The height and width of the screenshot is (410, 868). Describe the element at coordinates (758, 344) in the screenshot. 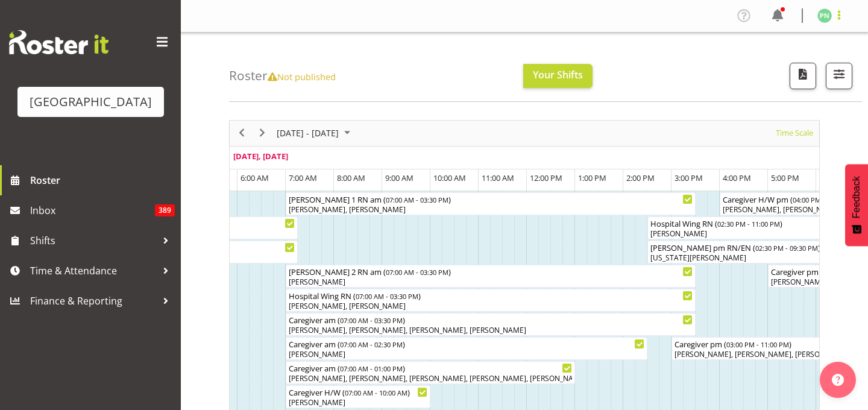

I see `span: 03:00 PM - 11:00 PM` at that location.